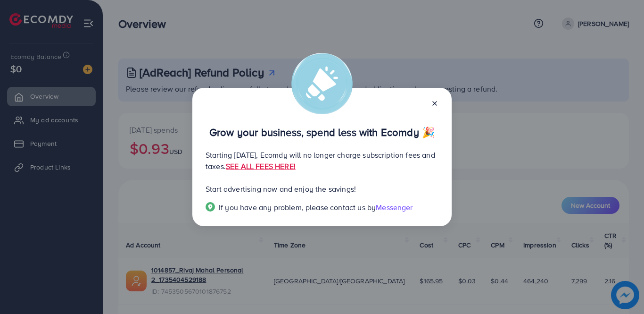 The height and width of the screenshot is (314, 644). I want to click on p: Start advertising now and enjoy the savings!, so click(322, 189).